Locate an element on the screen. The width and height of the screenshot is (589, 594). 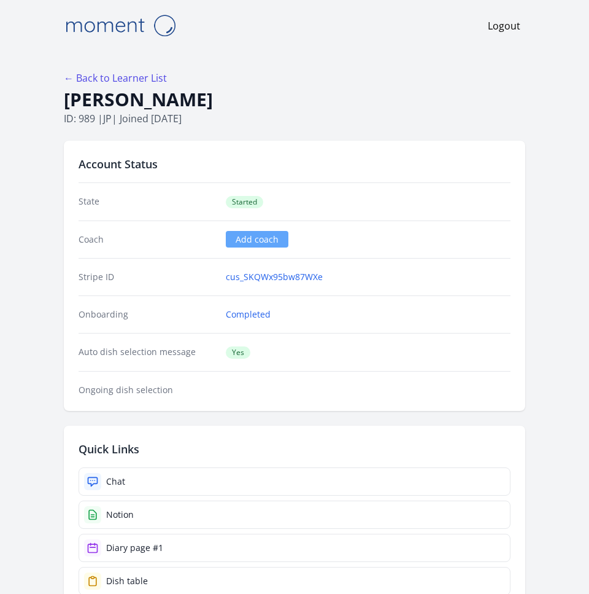
span: Yes is located at coordinates (238, 352).